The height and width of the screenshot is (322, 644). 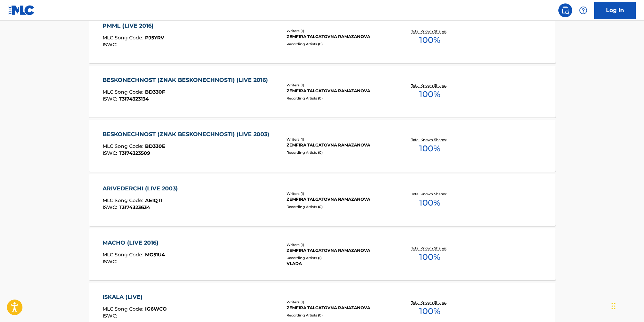 I want to click on a: BESKONECHNOST (ZNAK BESKONECHNOSTI) (LIVE 2003)MLC Song Code:BD330EISWC:T3174323509Writers (1)ZEM..., so click(x=322, y=146).